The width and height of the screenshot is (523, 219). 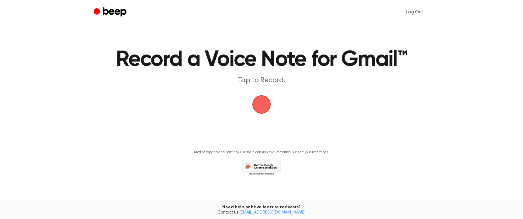 What do you see at coordinates (261, 152) in the screenshot?
I see `p: Tired of copying and pasting? Use the extension to automatically insert your recordings.` at bounding box center [261, 152].